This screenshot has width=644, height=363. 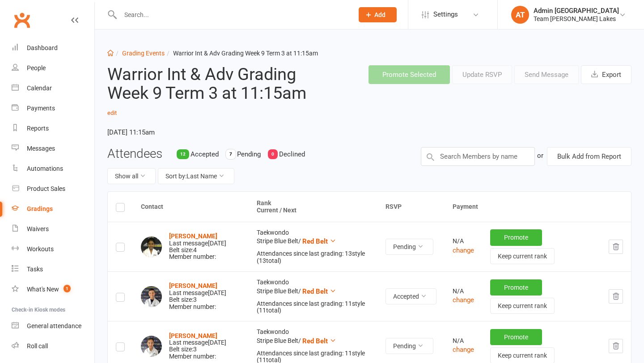 I want to click on th: Rank Current / Next, so click(x=313, y=207).